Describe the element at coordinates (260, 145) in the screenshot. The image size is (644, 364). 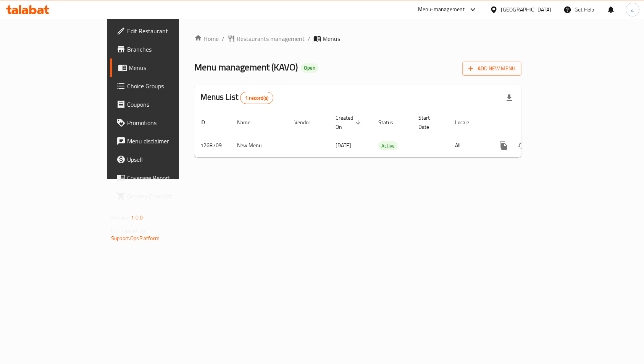
I see `td: New Menu` at that location.